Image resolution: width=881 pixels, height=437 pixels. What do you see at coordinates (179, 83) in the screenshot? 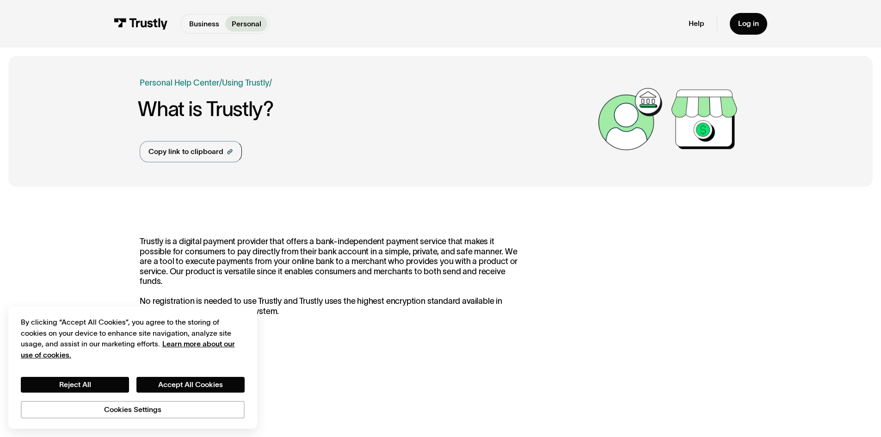
I see `a: Personal Help Center` at bounding box center [179, 83].